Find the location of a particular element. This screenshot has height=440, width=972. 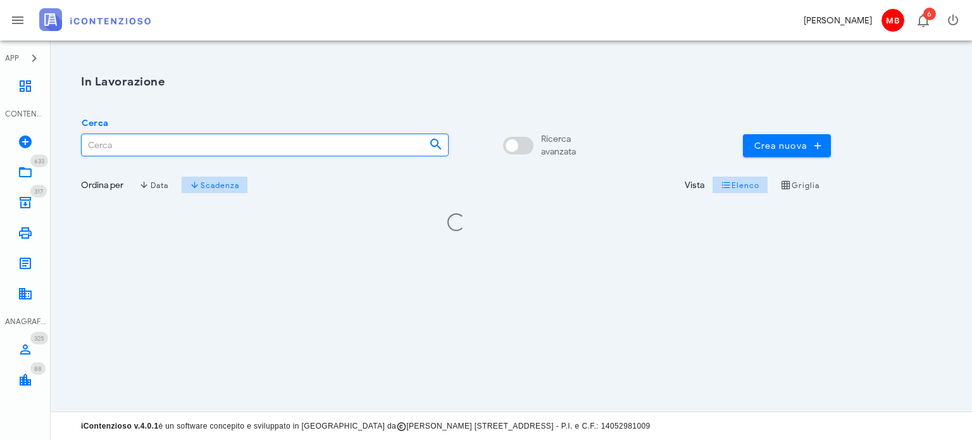

button: Distintivo is located at coordinates (922, 20).